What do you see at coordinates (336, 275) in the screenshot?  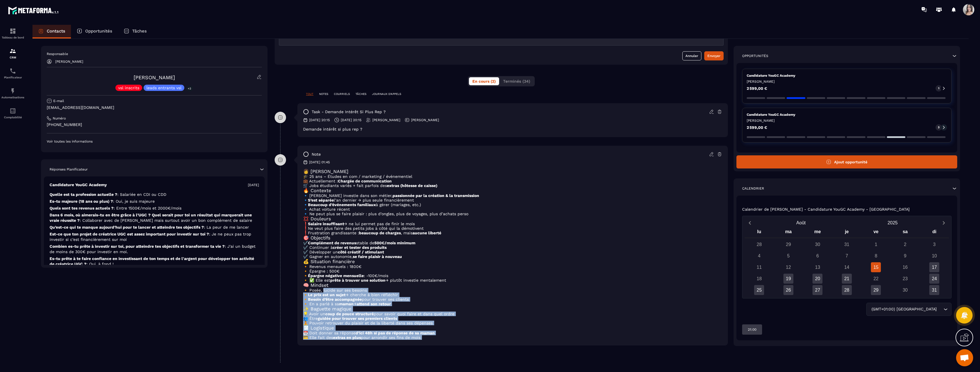 I see `strong: Épargne négative mensuelle` at bounding box center [336, 275].